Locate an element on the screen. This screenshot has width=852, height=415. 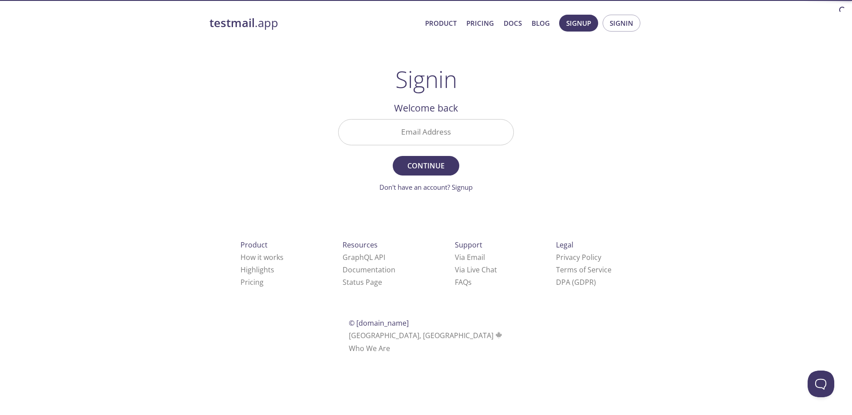
strong: testmail is located at coordinates (232, 23).